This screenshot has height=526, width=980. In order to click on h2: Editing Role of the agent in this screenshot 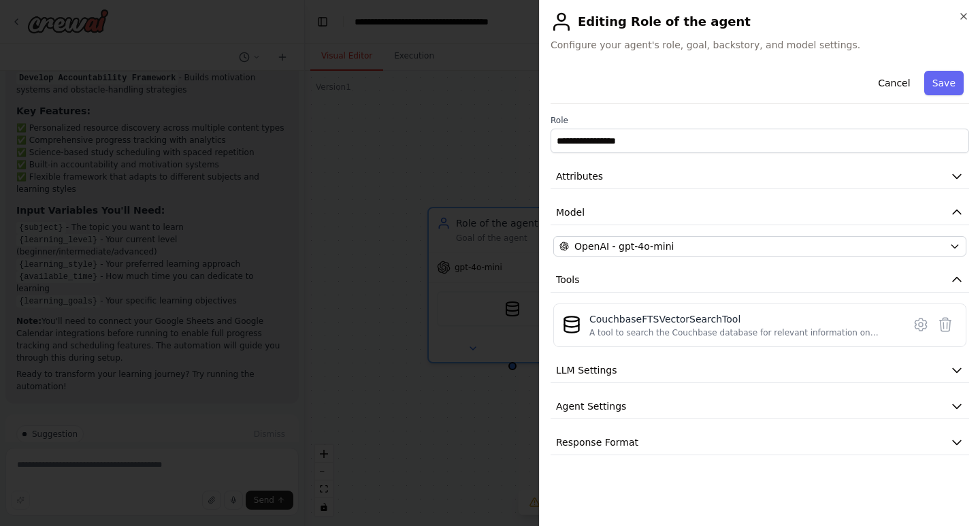, I will do `click(760, 22)`.